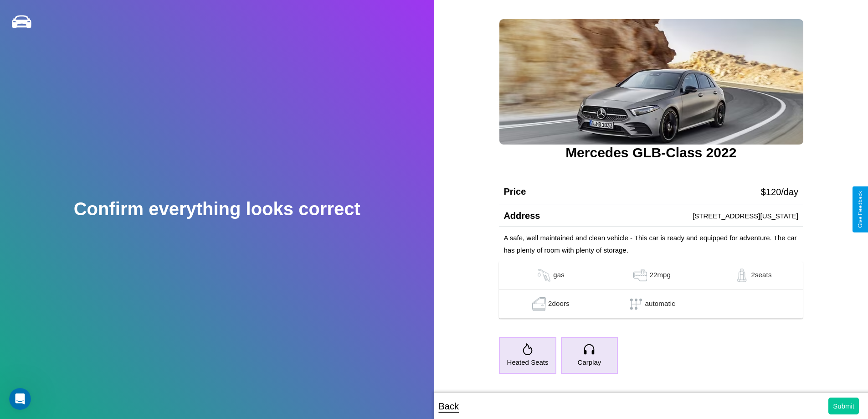 The height and width of the screenshot is (419, 868). What do you see at coordinates (522, 216) in the screenshot?
I see `h4: Address` at bounding box center [522, 216].